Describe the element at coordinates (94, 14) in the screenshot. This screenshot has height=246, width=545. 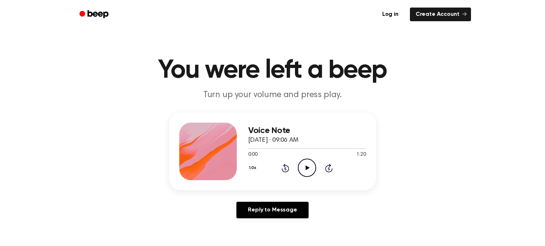
I see `a: Beep` at that location.